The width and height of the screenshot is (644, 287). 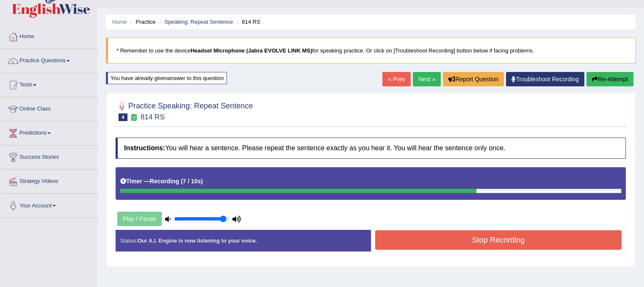 What do you see at coordinates (251, 50) in the screenshot?
I see `b: Headset Microphone (Jabra EVOLVE LINK MS)` at bounding box center [251, 50].